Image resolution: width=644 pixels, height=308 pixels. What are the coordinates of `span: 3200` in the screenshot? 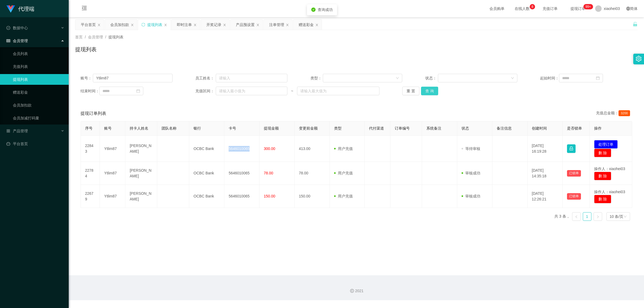 It's located at (624, 113).